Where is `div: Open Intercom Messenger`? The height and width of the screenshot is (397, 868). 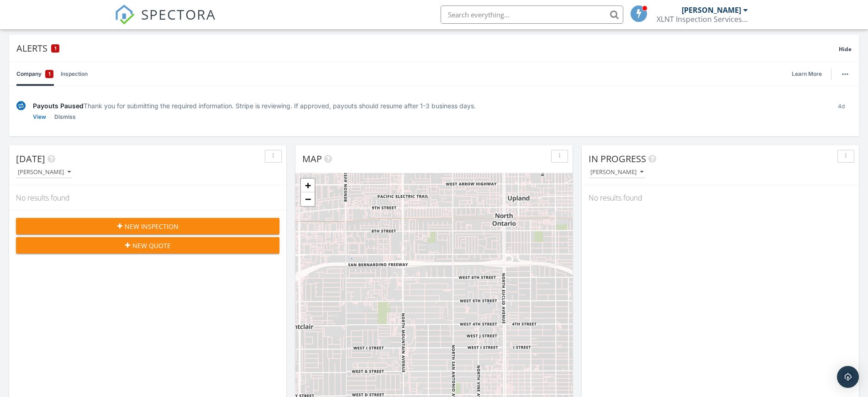 div: Open Intercom Messenger is located at coordinates (848, 377).